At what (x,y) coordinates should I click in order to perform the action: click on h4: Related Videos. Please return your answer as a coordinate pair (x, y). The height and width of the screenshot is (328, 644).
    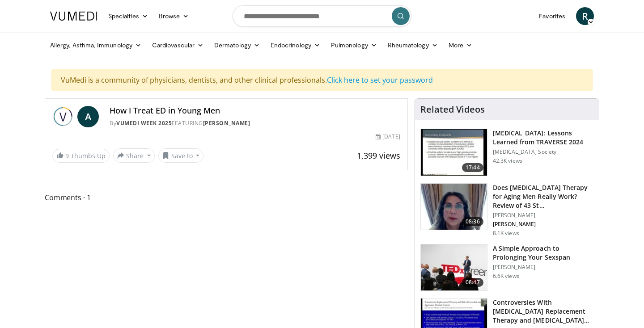
    Looking at the image, I should click on (453, 109).